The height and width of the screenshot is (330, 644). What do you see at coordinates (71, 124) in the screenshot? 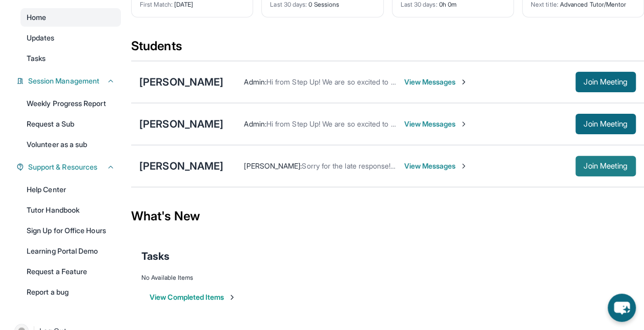
I see `a: Request a Sub` at bounding box center [71, 124].